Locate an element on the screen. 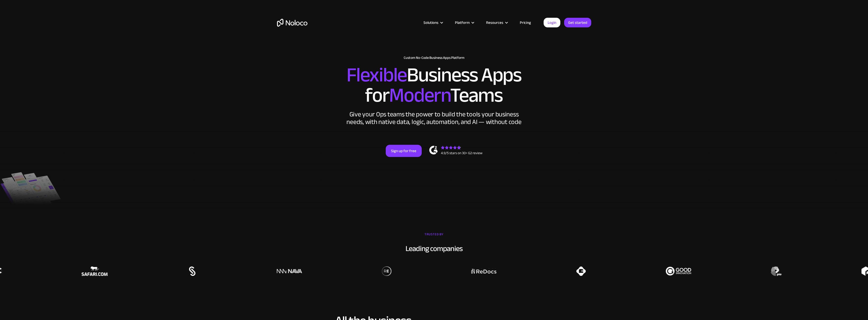  h2: Business Apps for Teams is located at coordinates (434, 85).